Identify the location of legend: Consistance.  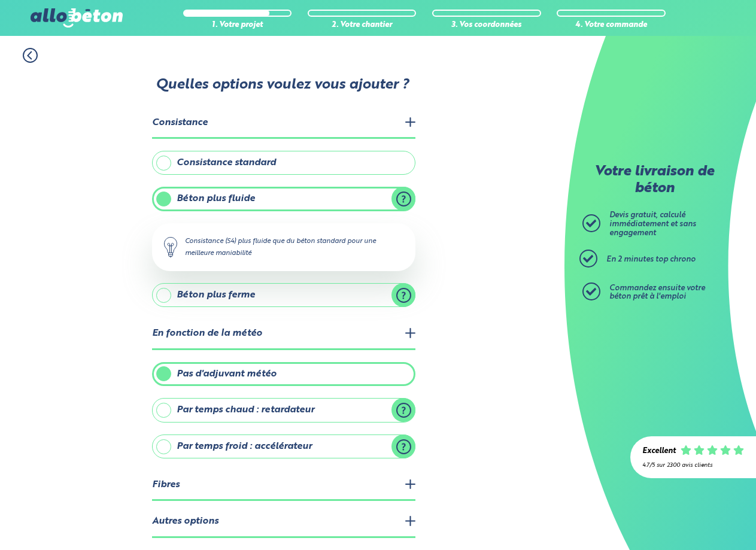
(284, 124).